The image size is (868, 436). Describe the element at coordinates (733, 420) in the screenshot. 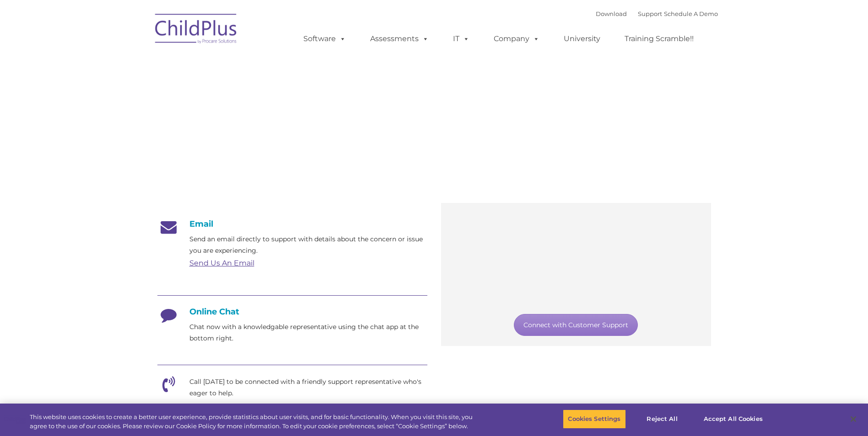

I see `button: Accept All Cookies` at that location.